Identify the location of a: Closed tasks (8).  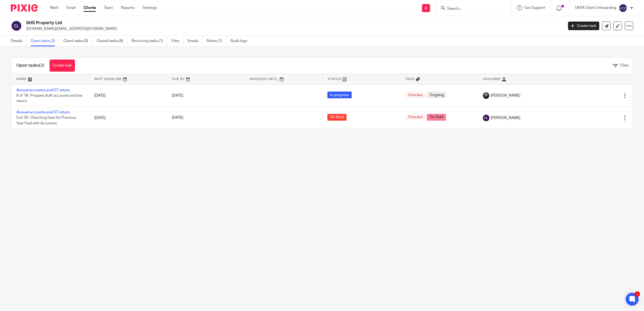
(112, 41).